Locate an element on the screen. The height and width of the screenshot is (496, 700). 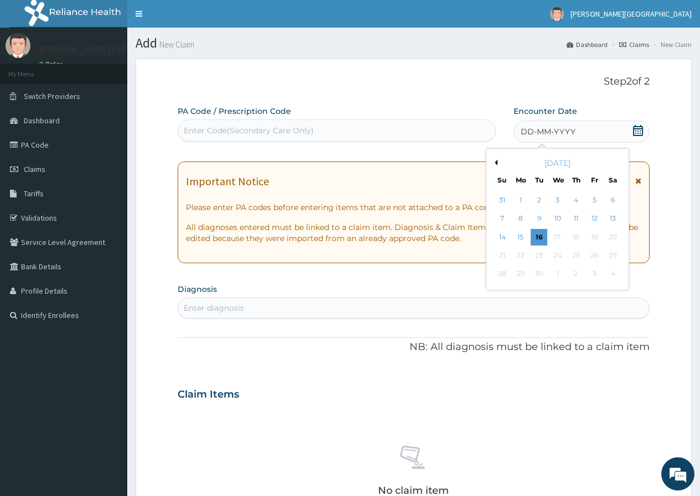
div: Choose Sunday, September 7th, 2025 is located at coordinates (502, 219).